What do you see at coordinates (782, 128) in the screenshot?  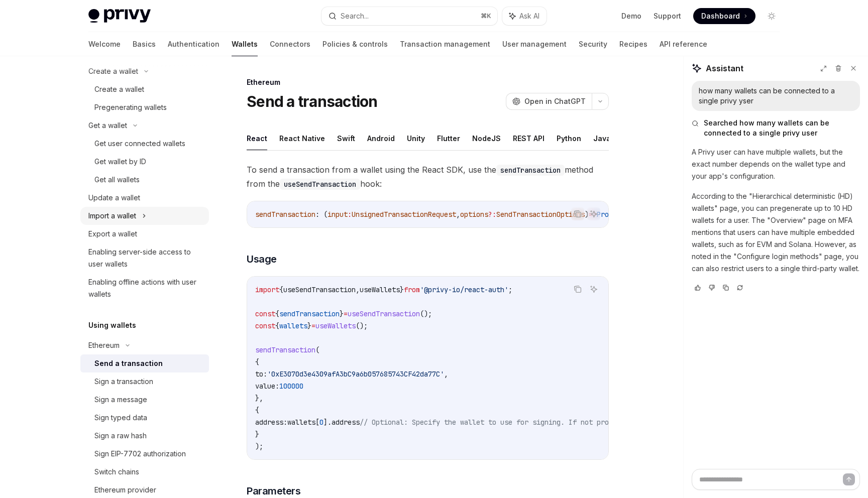 I see `span: Searched how many wallets can be connected to a single privy user` at bounding box center [782, 128].